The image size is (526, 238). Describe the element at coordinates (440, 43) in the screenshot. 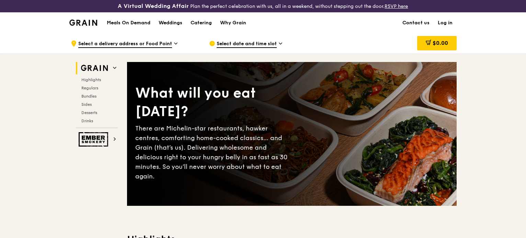

I see `span: $0.00` at that location.